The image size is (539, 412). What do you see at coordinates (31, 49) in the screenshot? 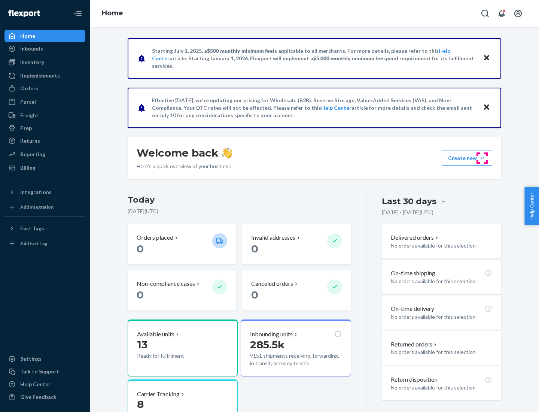
I see `div: Inbounds` at bounding box center [31, 49].